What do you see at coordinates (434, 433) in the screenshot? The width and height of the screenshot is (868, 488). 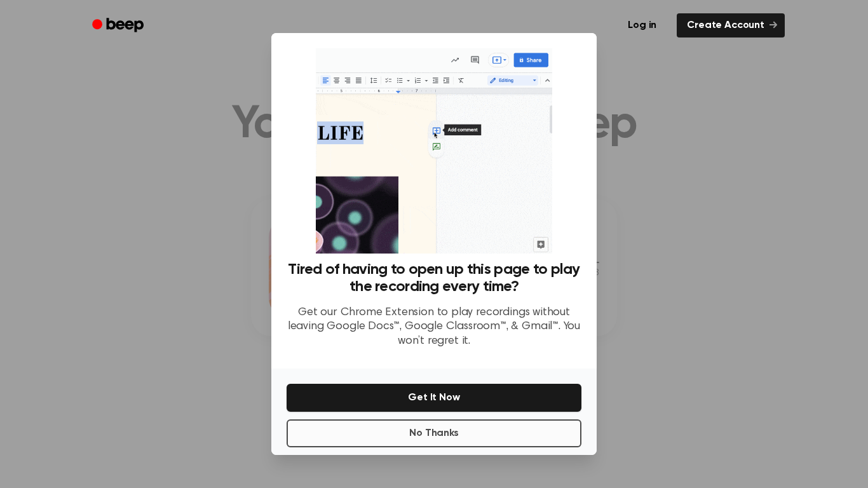 I see `button: No Thanks` at bounding box center [434, 433].